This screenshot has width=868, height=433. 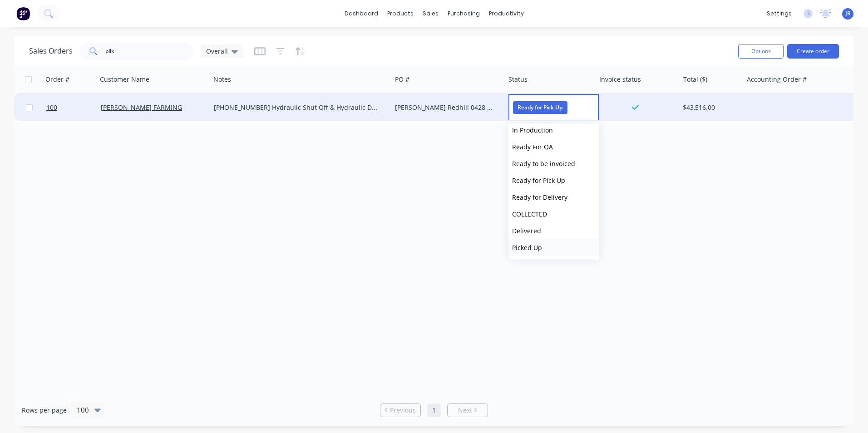 I want to click on div: purchasing, so click(x=463, y=14).